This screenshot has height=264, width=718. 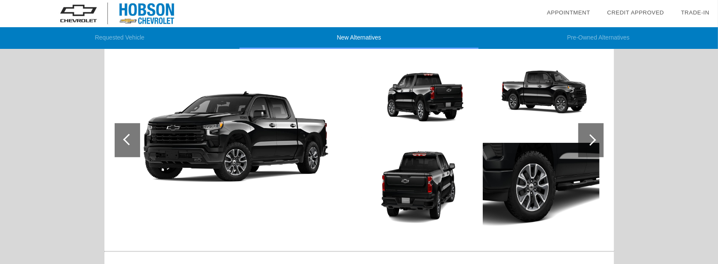 I want to click on a: Appointment, so click(x=568, y=12).